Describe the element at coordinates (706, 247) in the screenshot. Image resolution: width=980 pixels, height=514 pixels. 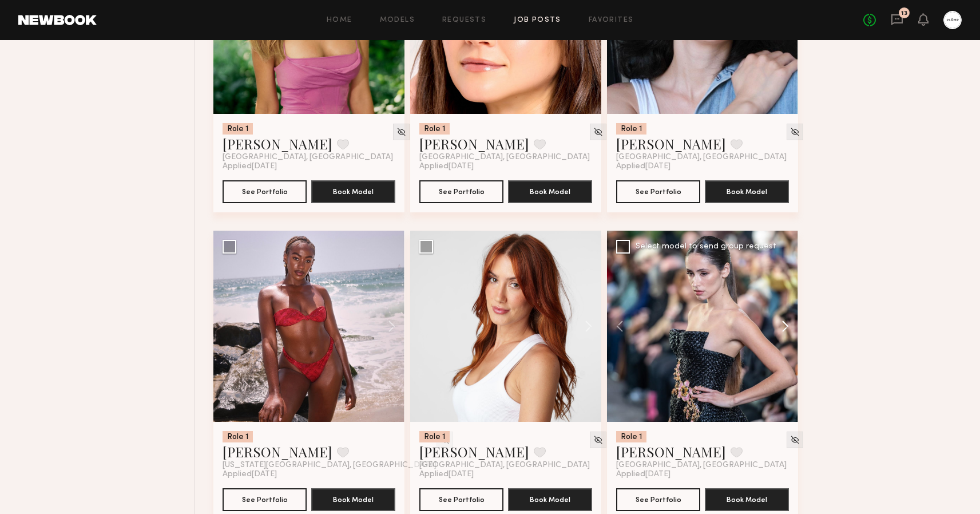
I see `div: Select model to send group request` at that location.